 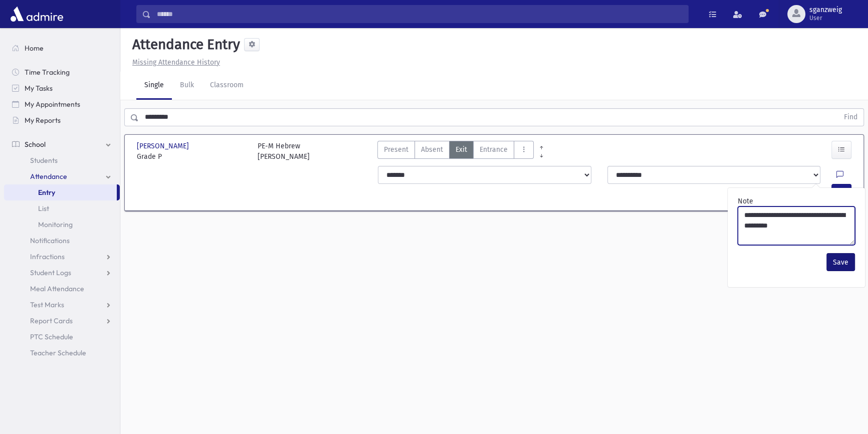 I want to click on span: User, so click(x=826, y=18).